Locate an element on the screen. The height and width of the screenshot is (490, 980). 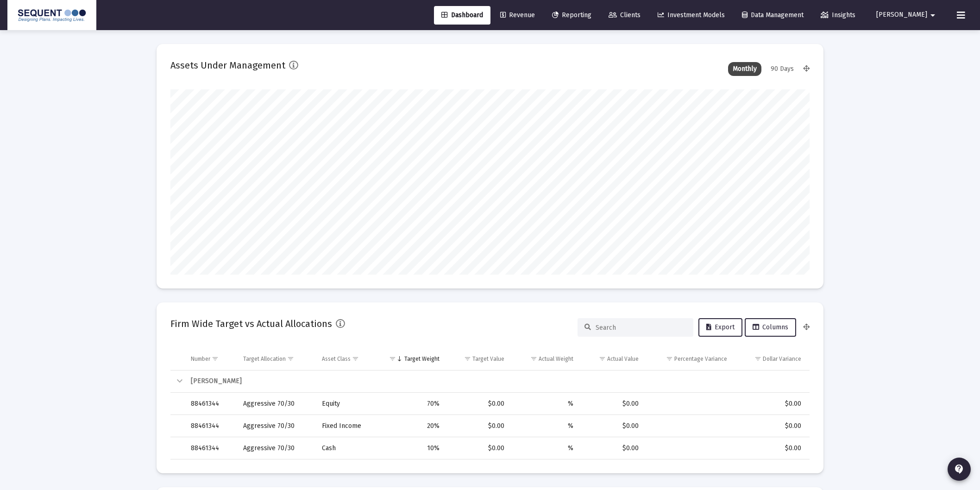
td: Fixed Income is located at coordinates (346, 426).